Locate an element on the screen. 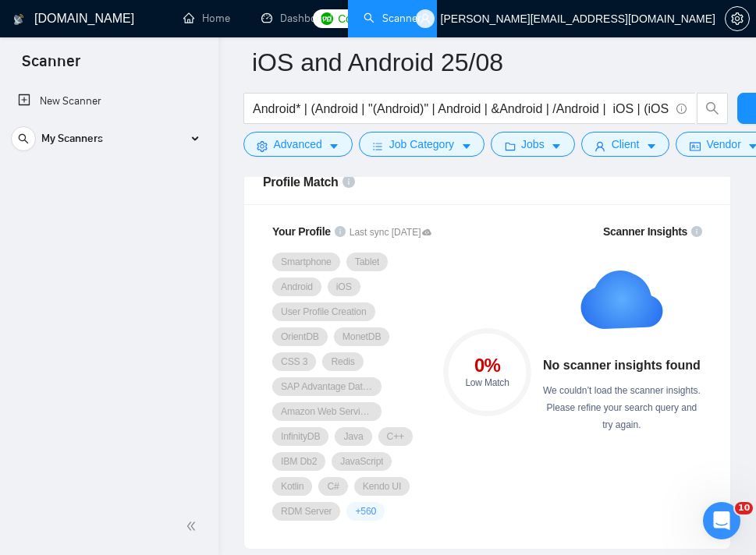  span: MonetDB is located at coordinates (362, 337).